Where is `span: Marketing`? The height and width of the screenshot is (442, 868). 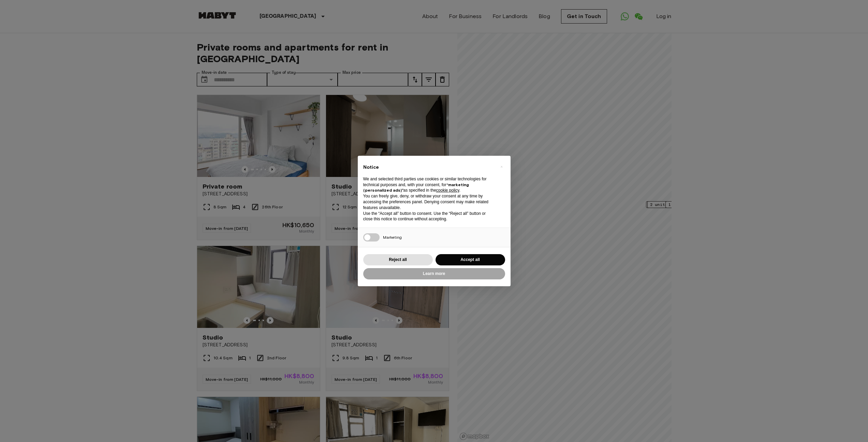
span: Marketing is located at coordinates (393, 237).